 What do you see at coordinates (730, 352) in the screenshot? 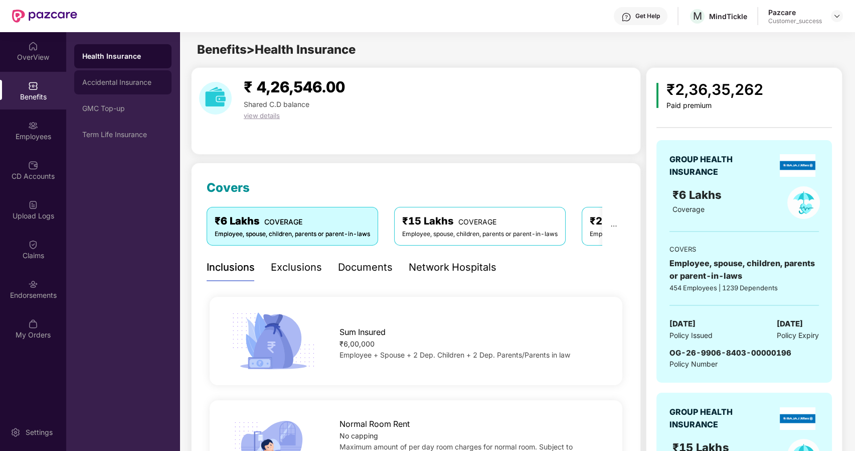
I see `span: OG-26-9906-8403-00000196` at bounding box center [730, 352].